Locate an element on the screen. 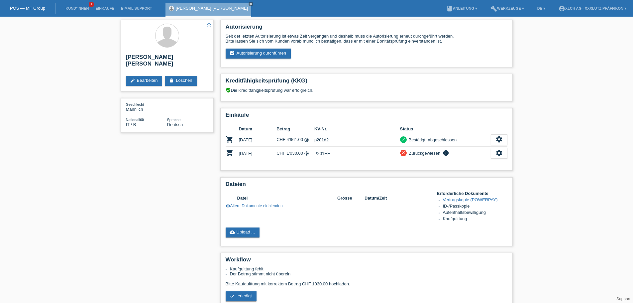 This screenshot has width=633, height=303. h2: Kreditfähigkeitsprüfung (KKG) is located at coordinates (366, 82).